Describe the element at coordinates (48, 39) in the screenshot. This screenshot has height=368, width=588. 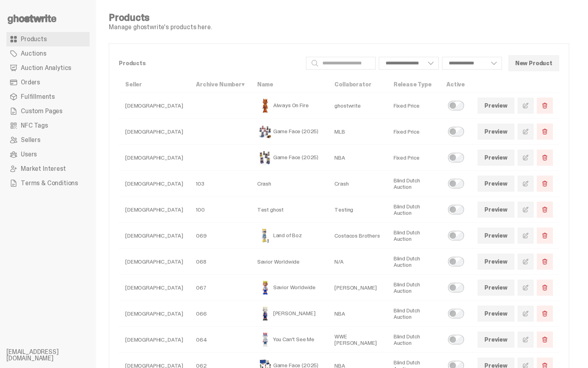
I see `a: Products` at that location.